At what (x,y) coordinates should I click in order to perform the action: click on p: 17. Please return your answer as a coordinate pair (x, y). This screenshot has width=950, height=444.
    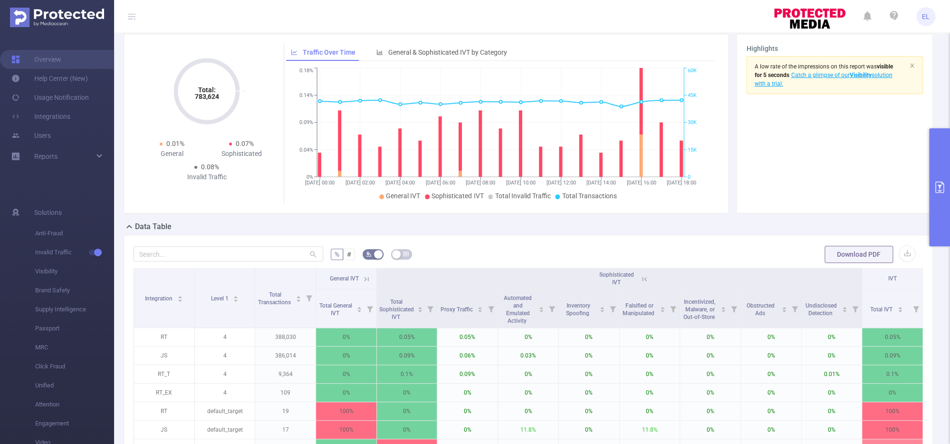
    Looking at the image, I should click on (285, 430).